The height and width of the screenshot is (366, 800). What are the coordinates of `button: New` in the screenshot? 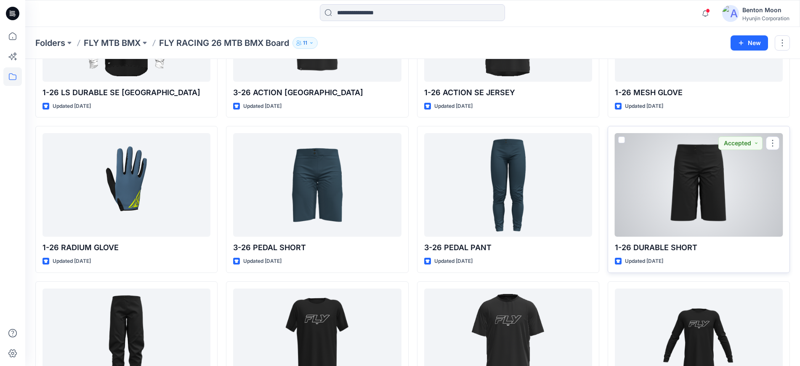 It's located at (749, 43).